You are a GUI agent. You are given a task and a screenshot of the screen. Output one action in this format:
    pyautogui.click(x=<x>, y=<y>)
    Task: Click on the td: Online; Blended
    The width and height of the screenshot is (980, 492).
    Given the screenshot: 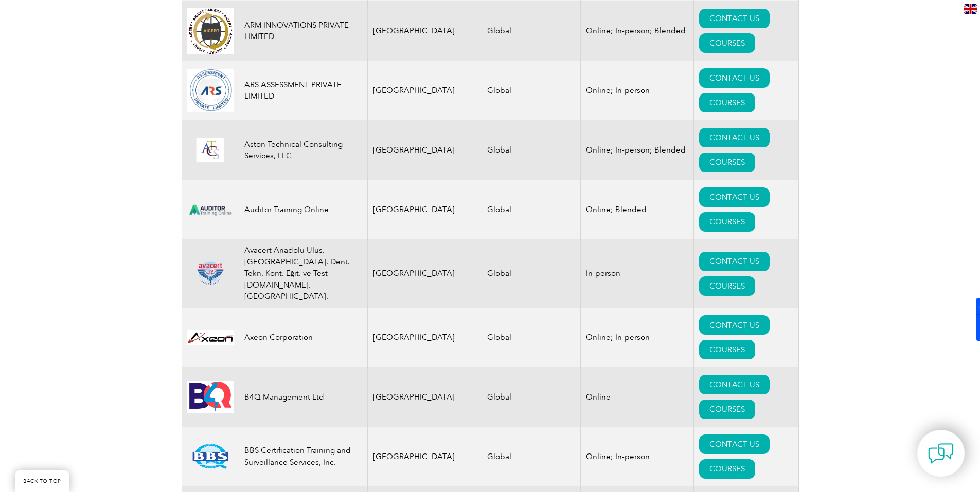 What is the action you would take?
    pyautogui.click(x=638, y=210)
    